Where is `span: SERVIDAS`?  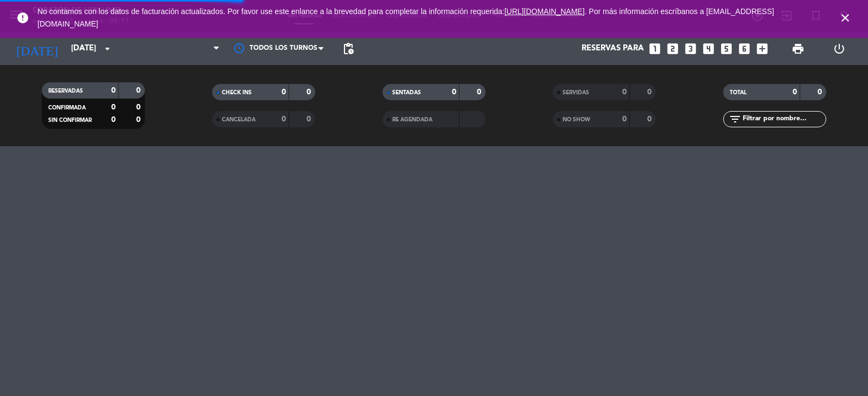 span: SERVIDAS is located at coordinates (576, 93).